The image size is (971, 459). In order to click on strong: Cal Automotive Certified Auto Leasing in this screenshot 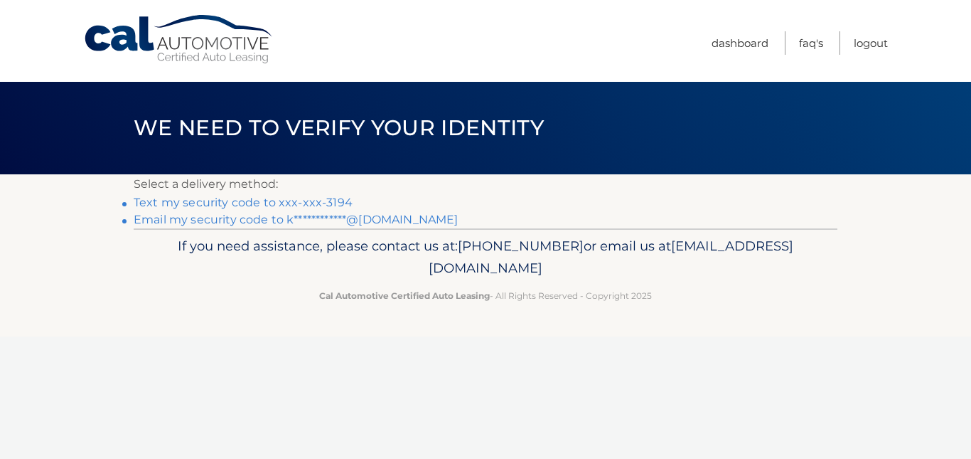, I will do `click(405, 295)`.